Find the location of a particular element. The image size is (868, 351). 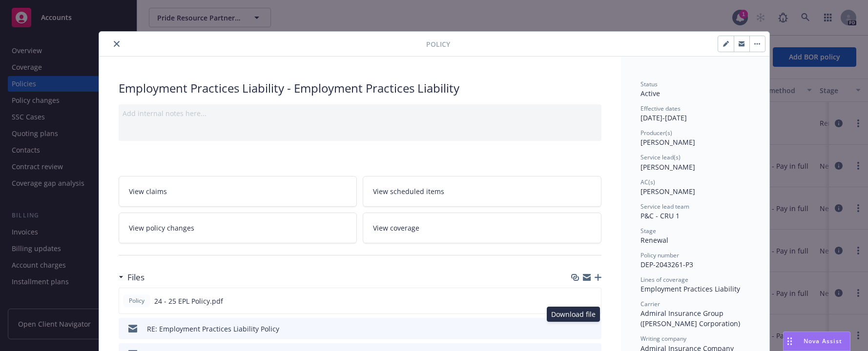

a: View claims is located at coordinates (238, 191).